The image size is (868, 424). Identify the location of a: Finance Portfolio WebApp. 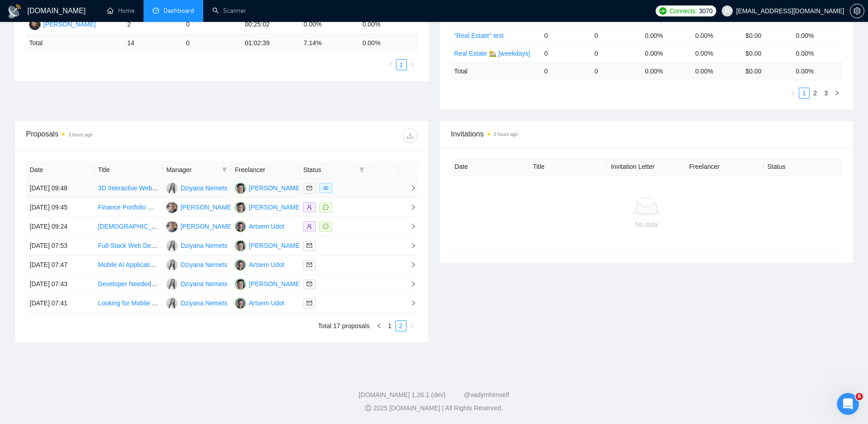
(135, 207).